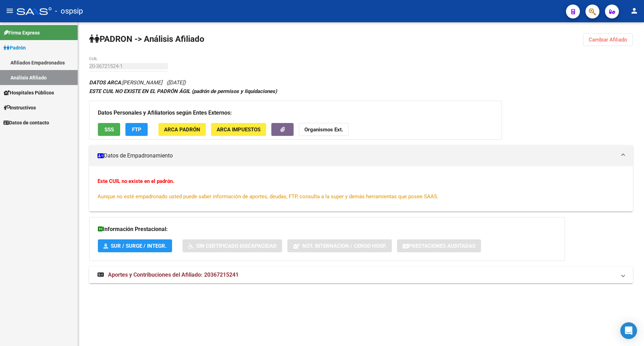 Image resolution: width=644 pixels, height=346 pixels. I want to click on mat-expansion-panel-header: Aportes y Contribuciones del Afiliado: 20367215241, so click(361, 275).